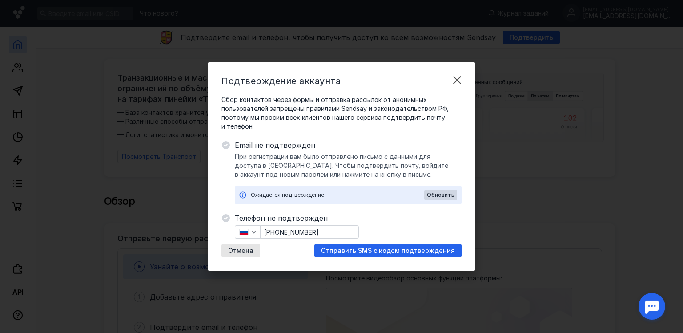 Image resolution: width=683 pixels, height=333 pixels. Describe the element at coordinates (342, 113) in the screenshot. I see `span: Сбор контактов через формы и отправка рассылок от анонимных пользователей запрещены правилами Sen...` at that location.